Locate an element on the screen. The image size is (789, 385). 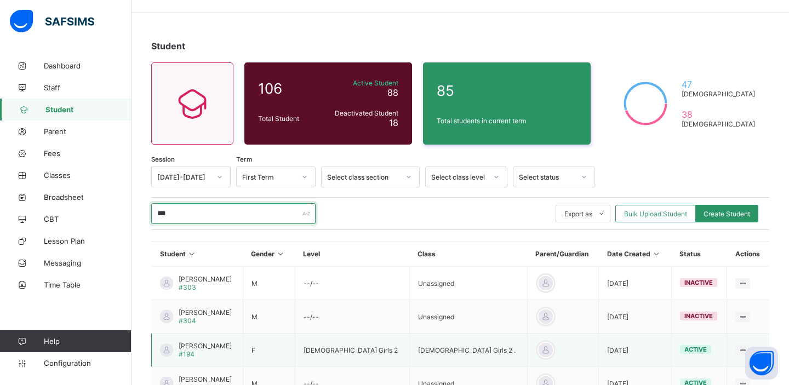
span: Active Student is located at coordinates (362, 83).